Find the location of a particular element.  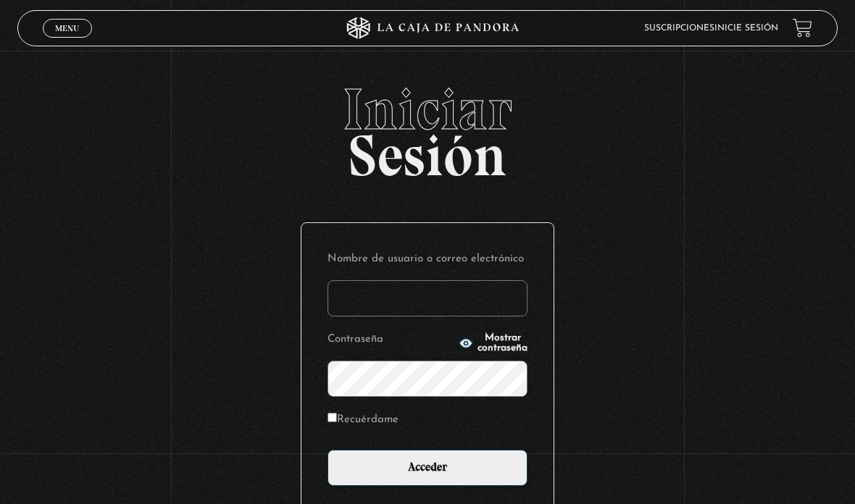

button: Mostrar contraseña is located at coordinates (493, 343).